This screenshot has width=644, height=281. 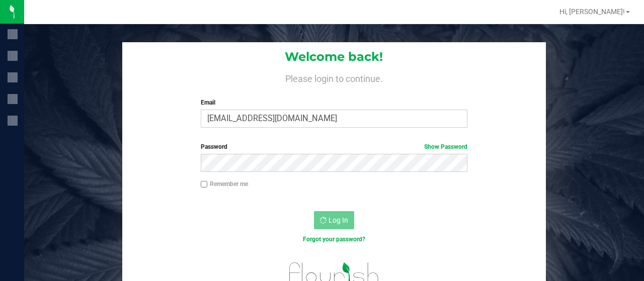 I want to click on a: Show Password, so click(x=446, y=147).